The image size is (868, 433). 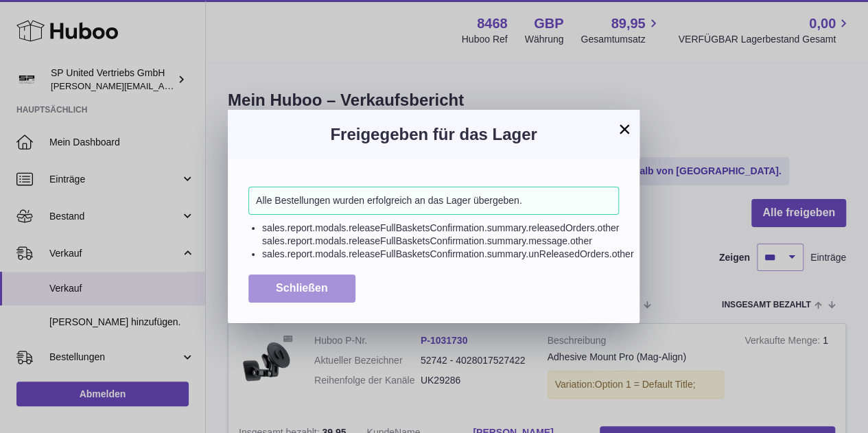 I want to click on div: Alle Bestellungen wurden erfolgreich an das Lager übergeben., so click(x=434, y=200).